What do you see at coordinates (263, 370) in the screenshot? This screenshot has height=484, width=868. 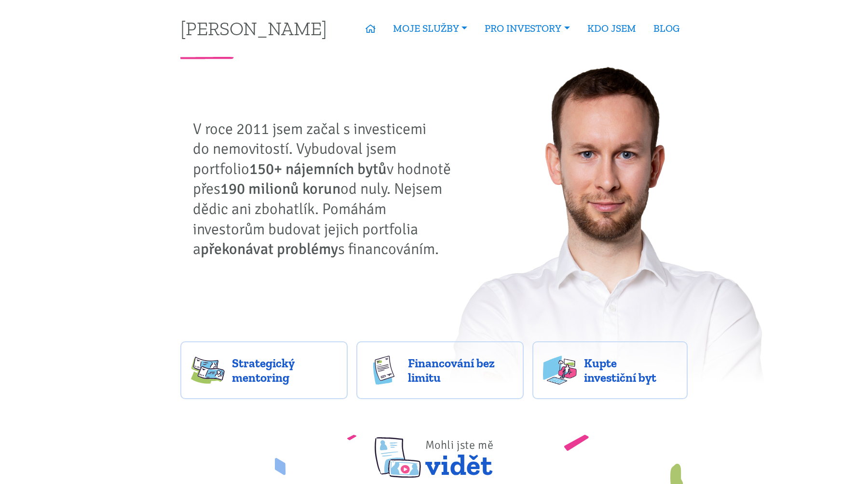 I see `a: Strategický mentoring` at bounding box center [263, 370].